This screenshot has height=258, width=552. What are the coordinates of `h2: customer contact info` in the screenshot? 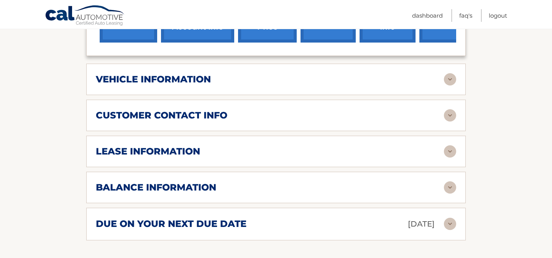 It's located at (161, 115).